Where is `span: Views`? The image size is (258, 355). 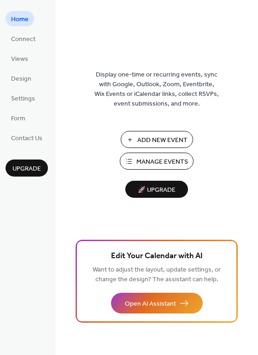
span: Views is located at coordinates (19, 59).